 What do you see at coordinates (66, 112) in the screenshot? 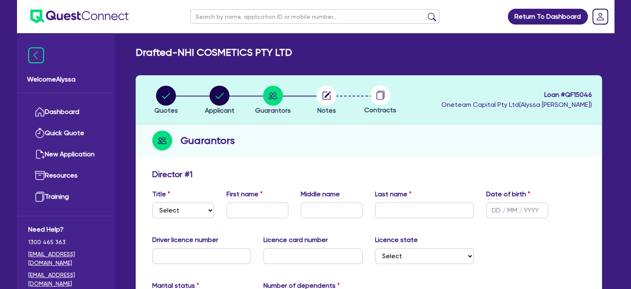
I see `a: Dashboard` at bounding box center [66, 112].